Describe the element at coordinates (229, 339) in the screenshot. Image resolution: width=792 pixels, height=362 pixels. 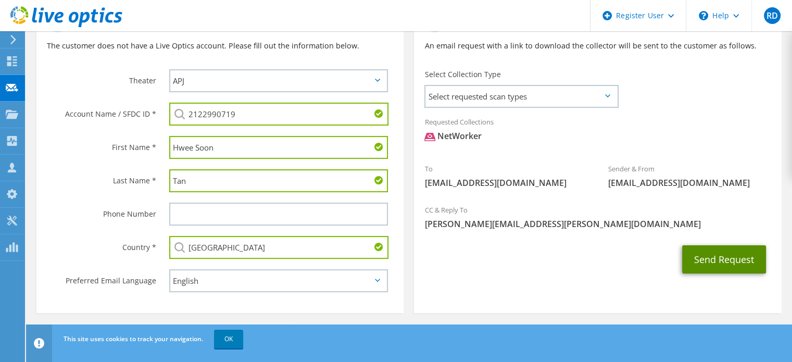
I see `a: OK` at that location.